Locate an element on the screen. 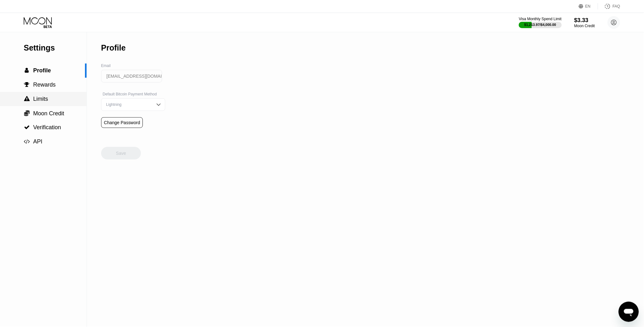 This screenshot has width=644, height=327. div: Moon Credit is located at coordinates (585, 26).